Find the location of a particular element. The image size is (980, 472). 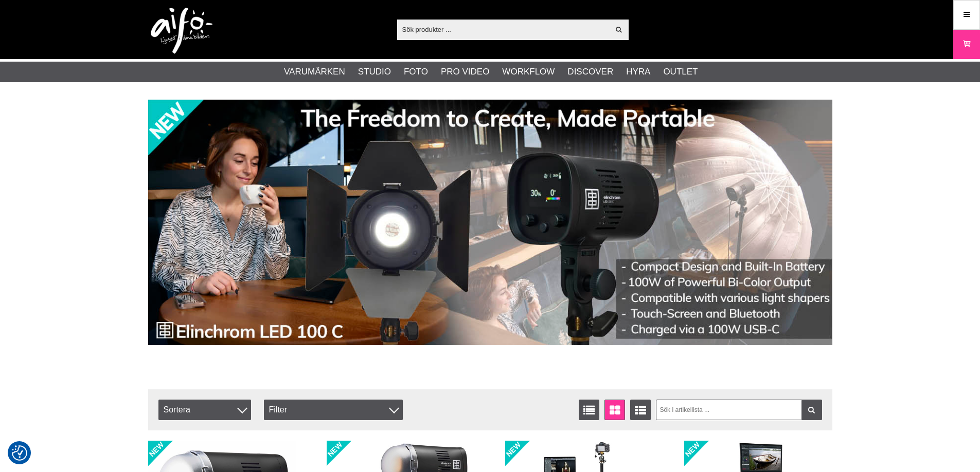

a: Filtrera is located at coordinates (812, 410).